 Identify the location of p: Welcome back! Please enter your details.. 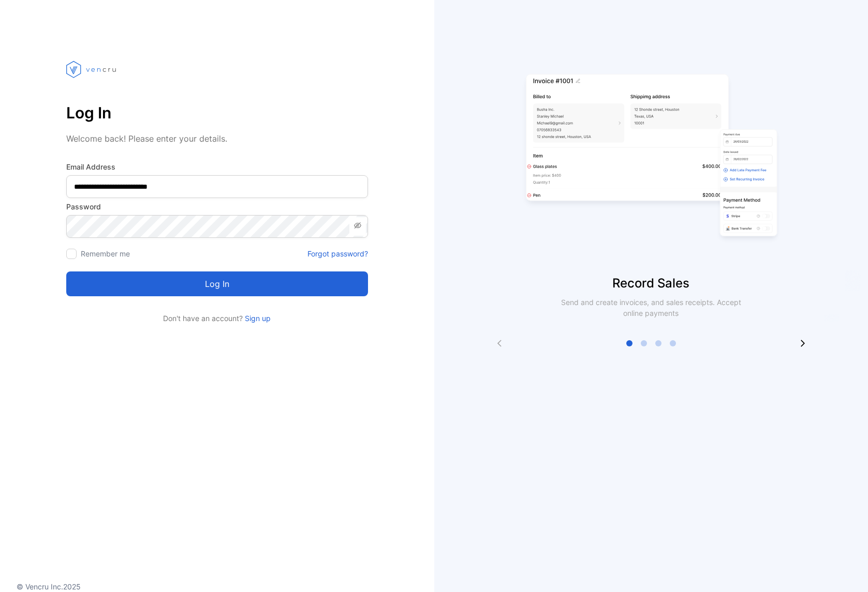
(217, 138).